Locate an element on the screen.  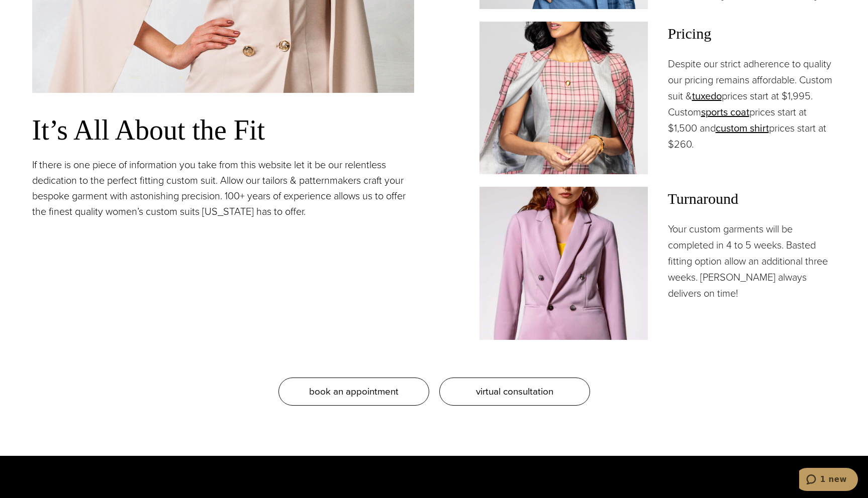
p: Despite our strict adherence to quality our pricing remains affordable. Custom suit & prices star... is located at coordinates (752, 104).